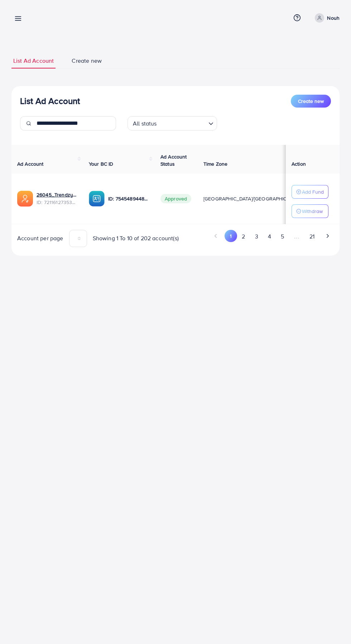 This screenshot has height=644, width=351. What do you see at coordinates (257, 236) in the screenshot?
I see `button: Go to page 3` at bounding box center [257, 236].